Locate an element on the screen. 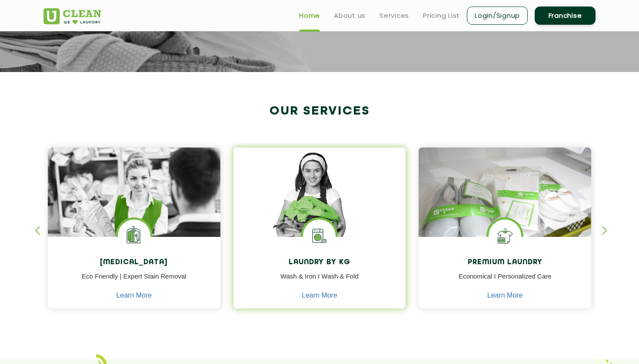  img: Shoes Cleaning is located at coordinates (504, 236).